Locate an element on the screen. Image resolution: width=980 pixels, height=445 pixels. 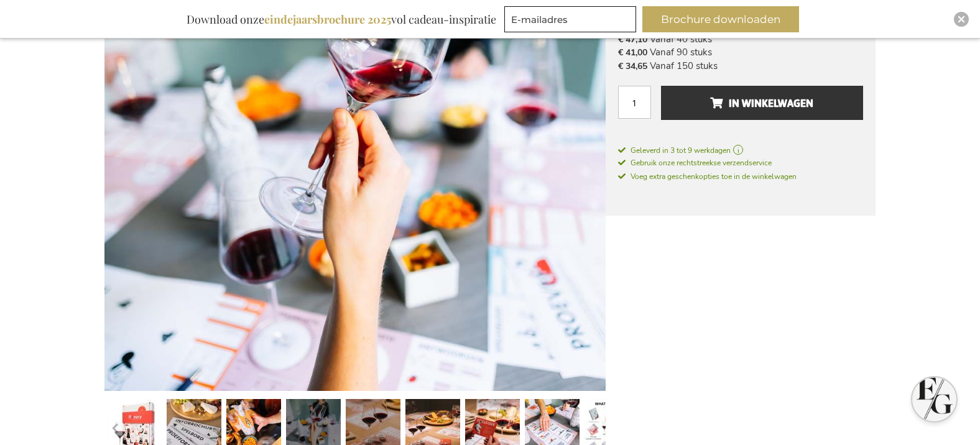
span: Gebruik onze rechtstreekse verzendservice is located at coordinates (695, 163).